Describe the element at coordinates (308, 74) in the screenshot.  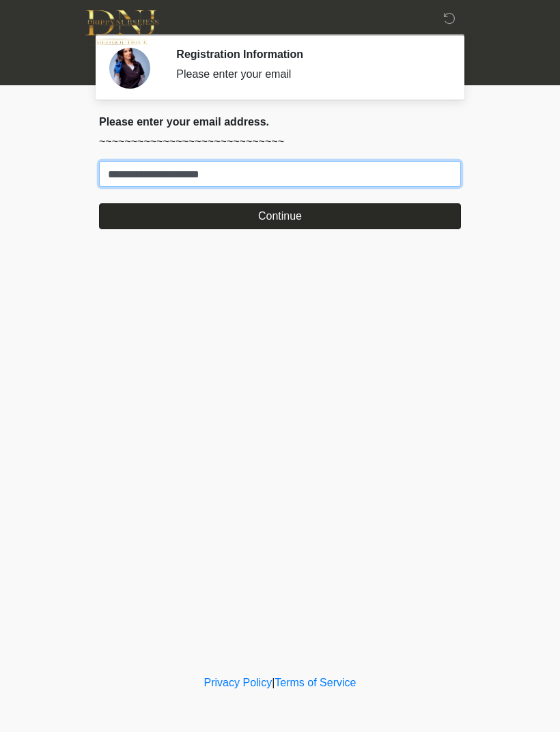
I see `div: Please enter your email` at that location.